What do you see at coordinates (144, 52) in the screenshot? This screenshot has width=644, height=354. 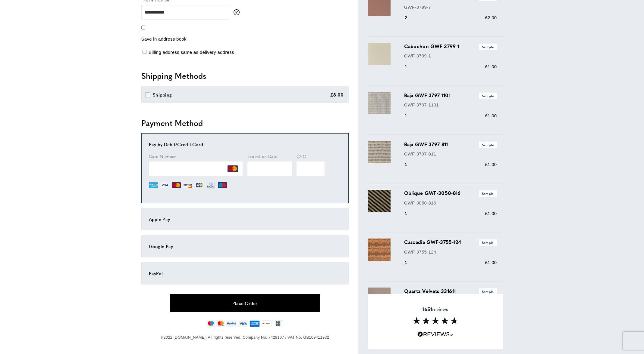 I see `input: Billing address same as delivery address` at bounding box center [144, 52].